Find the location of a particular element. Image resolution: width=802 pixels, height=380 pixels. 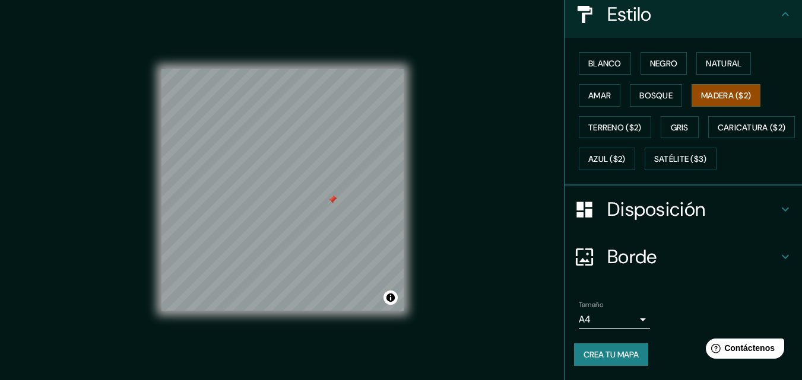

font: Estilo is located at coordinates (629, 14).